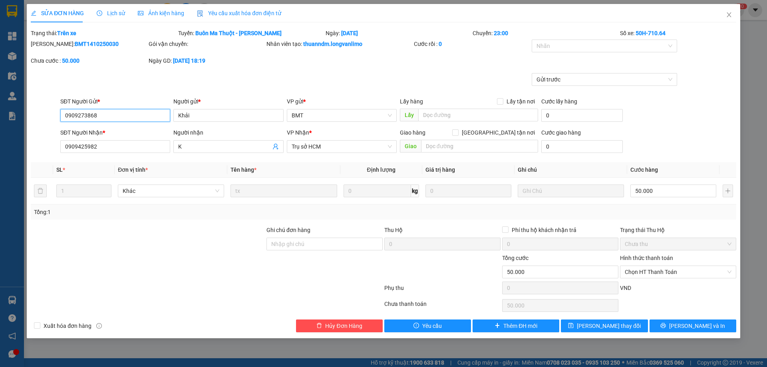 Image resolution: width=767 pixels, height=367 pixels. I want to click on span: Giao hàng, so click(413, 133).